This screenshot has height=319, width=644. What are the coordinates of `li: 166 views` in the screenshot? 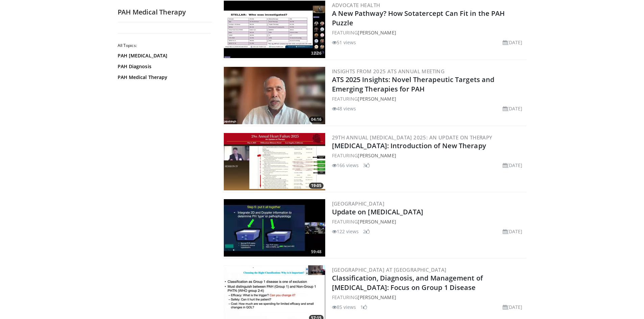 It's located at (346, 165).